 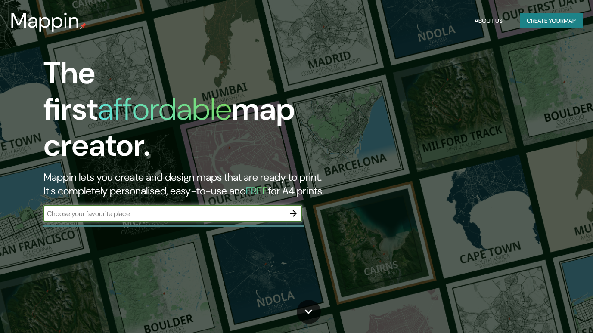 What do you see at coordinates (164, 214) in the screenshot?
I see `input: Choose your favourite place` at bounding box center [164, 214].